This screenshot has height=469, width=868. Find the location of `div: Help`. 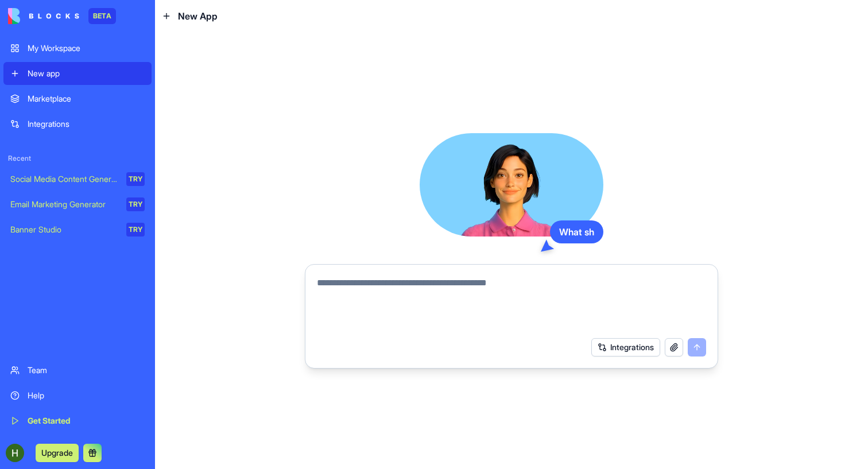

div: Help is located at coordinates (86, 395).